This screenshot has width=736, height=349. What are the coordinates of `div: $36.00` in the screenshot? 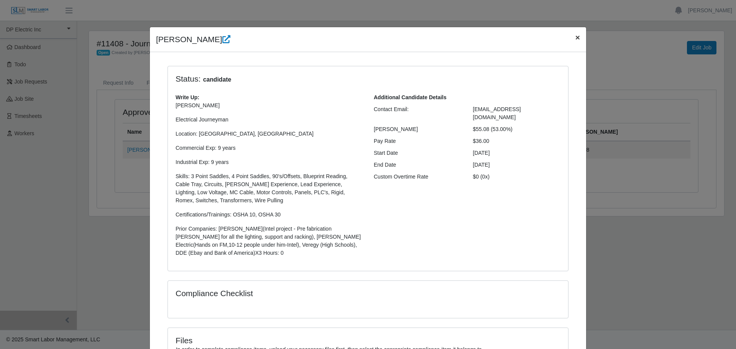 It's located at (517, 141).